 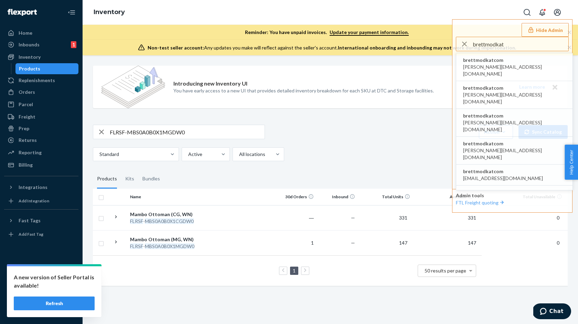 I want to click on a: Help Center, so click(x=41, y=299).